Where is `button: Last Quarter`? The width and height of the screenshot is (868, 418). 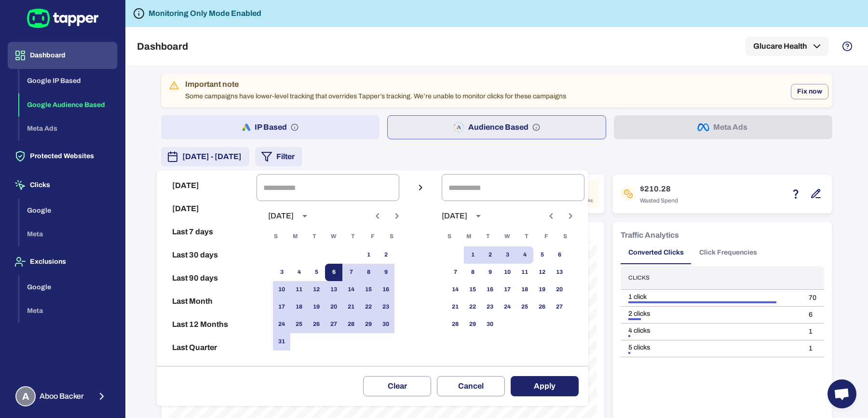 button: Last Quarter is located at coordinates (207, 347).